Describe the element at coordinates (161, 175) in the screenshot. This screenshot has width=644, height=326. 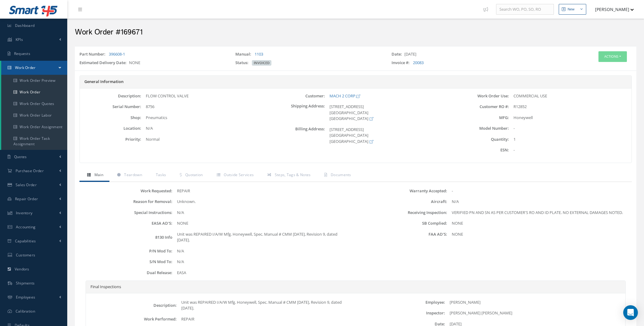
I see `span: Tasks` at that location.